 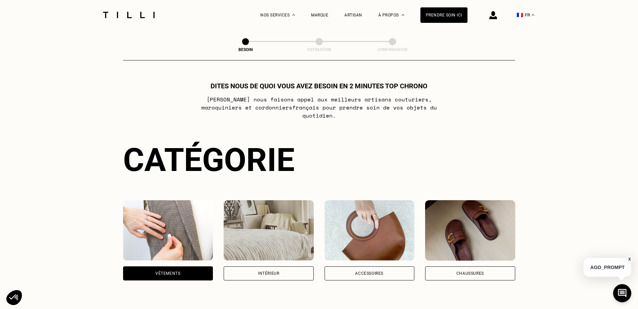 What do you see at coordinates (319, 15) in the screenshot?
I see `div: Marque` at bounding box center [319, 15].